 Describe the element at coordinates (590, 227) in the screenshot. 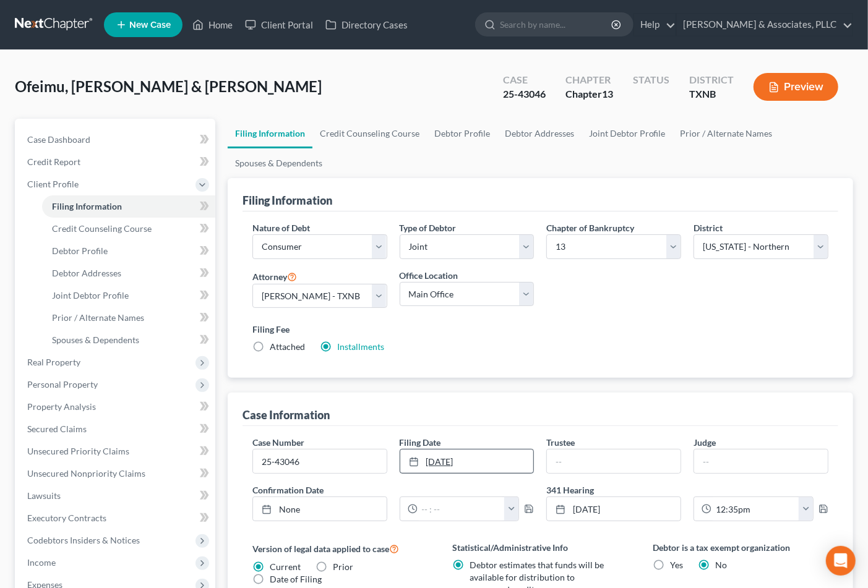

I see `label: Chapter of Bankruptcy` at that location.